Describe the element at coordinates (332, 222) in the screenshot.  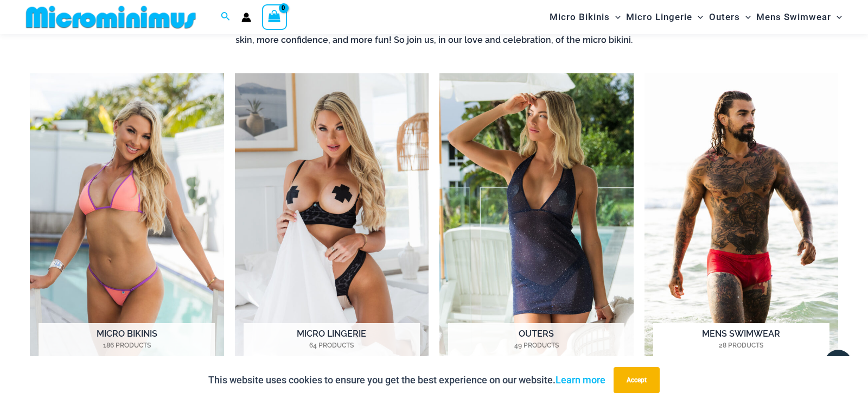
I see `a: Visit product category Micro Lingerie` at that location.